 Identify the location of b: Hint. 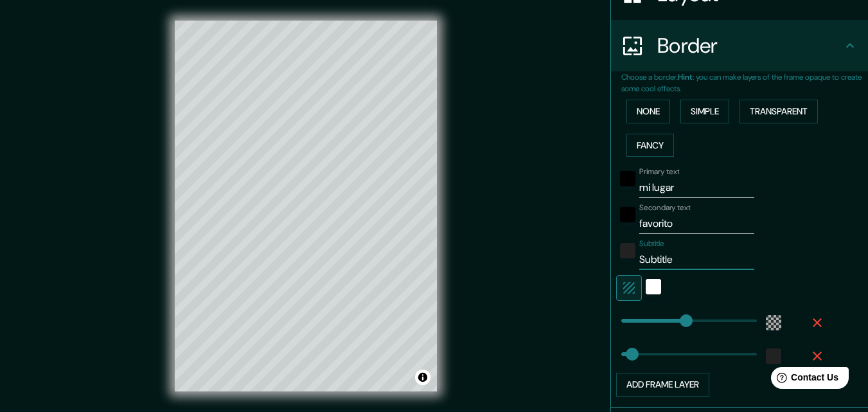
(685, 77).